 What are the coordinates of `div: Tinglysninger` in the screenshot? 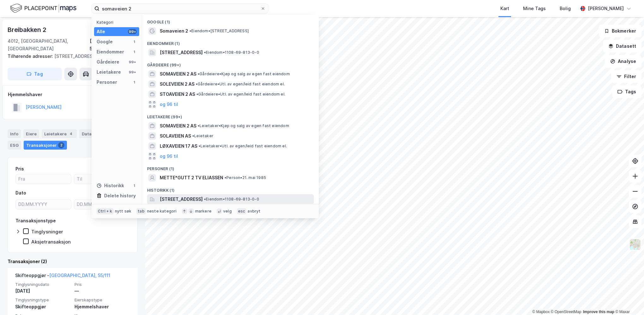 It's located at (47, 232).